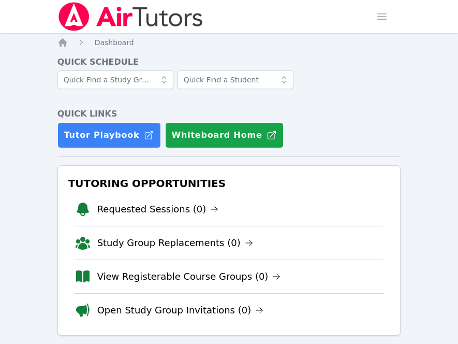 The width and height of the screenshot is (458, 344). Describe the element at coordinates (109, 135) in the screenshot. I see `a: Tutor Playbook` at that location.